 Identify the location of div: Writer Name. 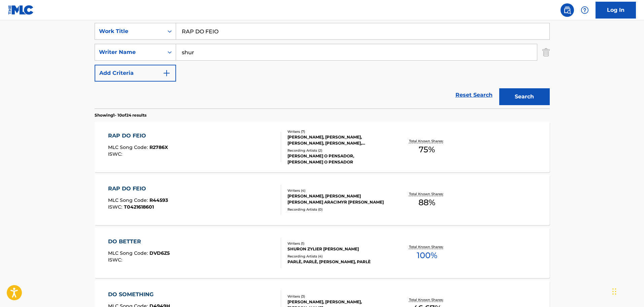
(129, 52).